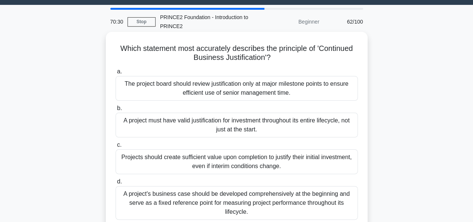 Image resolution: width=473 pixels, height=222 pixels. Describe the element at coordinates (237, 88) in the screenshot. I see `div: The project board should review justification only at major milestone points to ensure efficient ...` at that location.